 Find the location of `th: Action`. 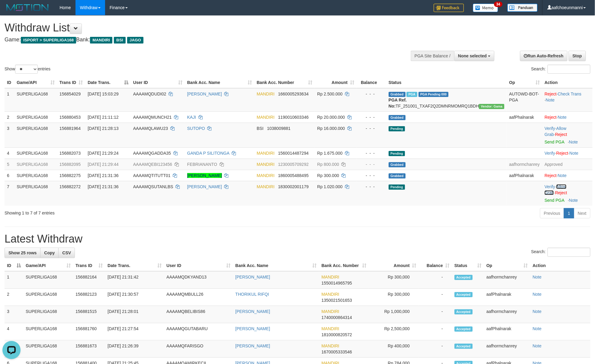

th: Action is located at coordinates (568, 82).